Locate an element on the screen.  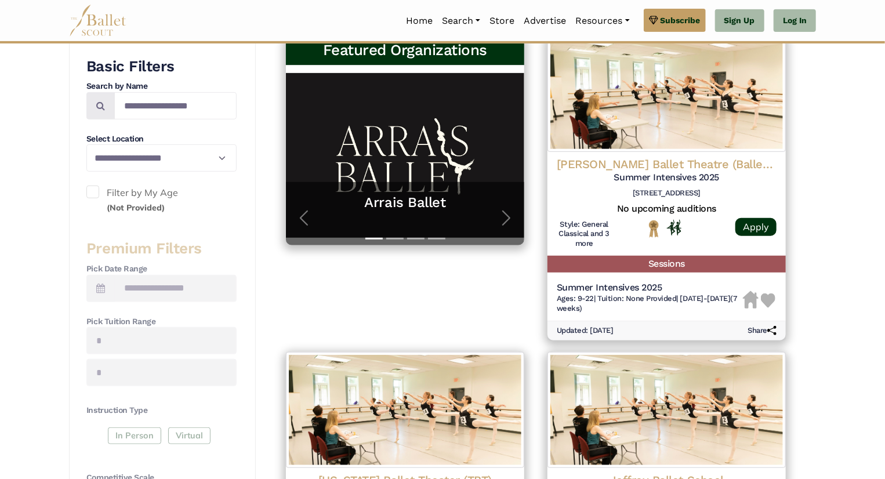
a: Search is located at coordinates (461, 21).